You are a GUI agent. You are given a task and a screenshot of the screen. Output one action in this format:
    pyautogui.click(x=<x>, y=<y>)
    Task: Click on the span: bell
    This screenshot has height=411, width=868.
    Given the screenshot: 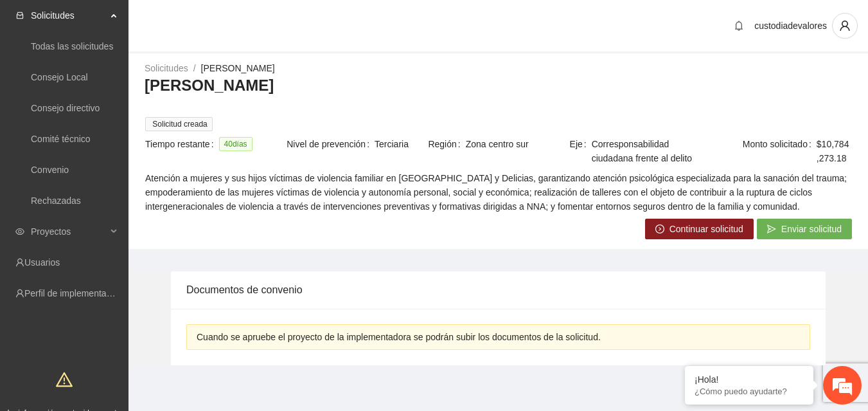 What is the action you would take?
    pyautogui.click(x=739, y=26)
    